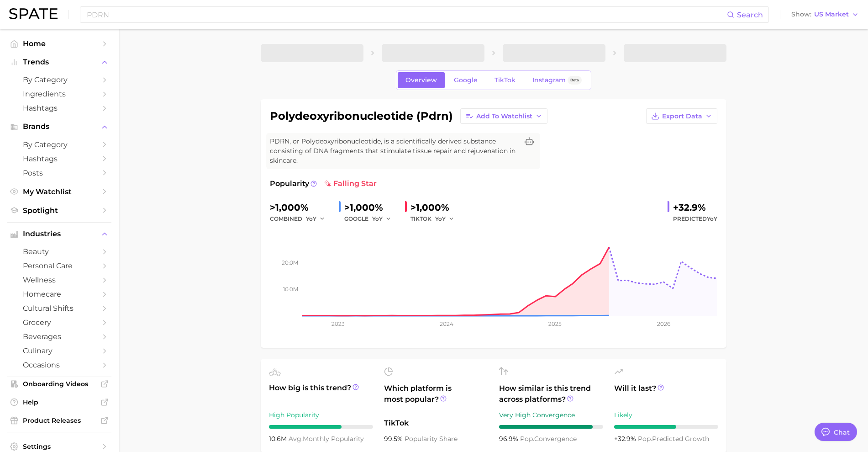  I want to click on span: How similar is this trend across platforms?, so click(551, 394).